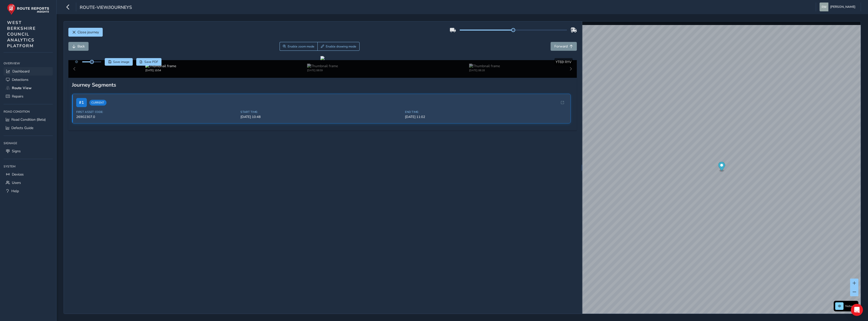  What do you see at coordinates (28, 119) in the screenshot?
I see `a: Road Condition (Beta)` at bounding box center [28, 119].